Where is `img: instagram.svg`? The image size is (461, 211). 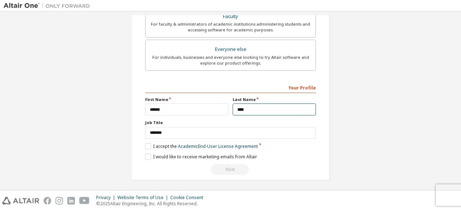
img: instagram.svg is located at coordinates (59, 200).